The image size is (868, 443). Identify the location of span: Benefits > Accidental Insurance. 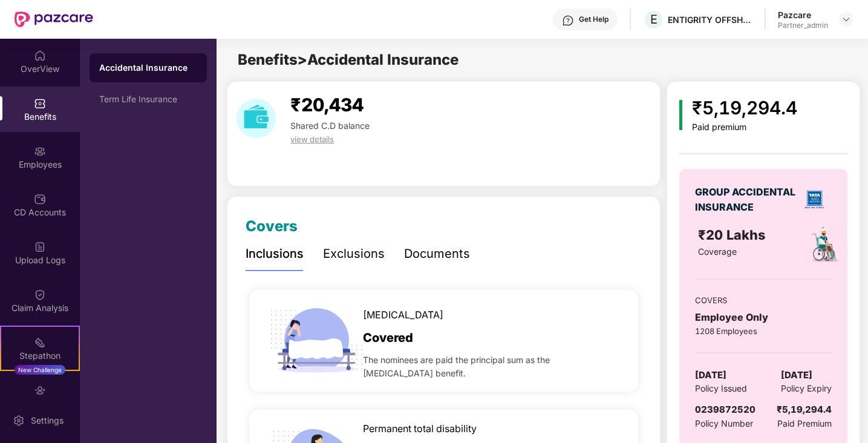
(348, 59).